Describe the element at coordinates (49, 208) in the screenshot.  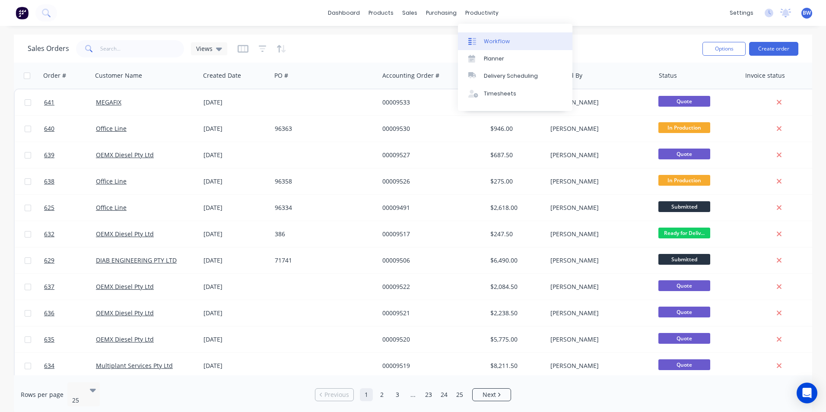
I see `span: 625` at that location.